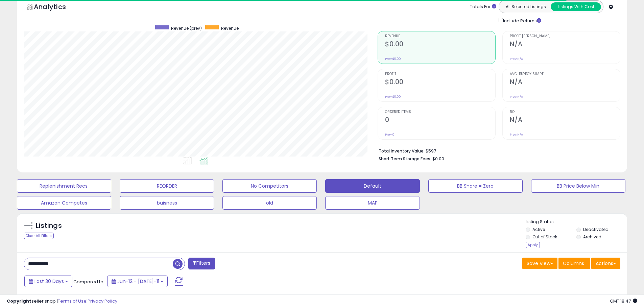 The height and width of the screenshot is (308, 644). I want to click on button: old, so click(270, 203).